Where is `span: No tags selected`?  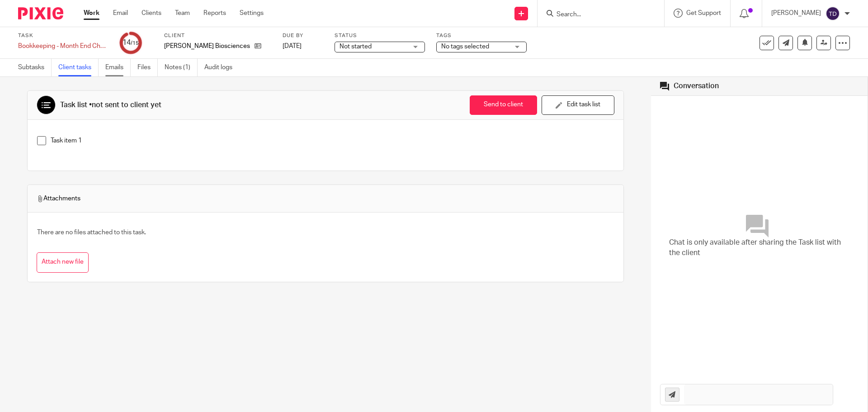
span: No tags selected is located at coordinates (465, 46).